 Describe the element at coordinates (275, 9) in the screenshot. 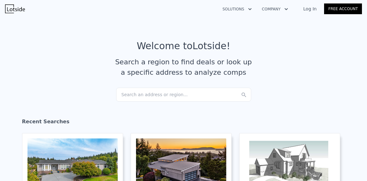

I see `button: Company` at that location.